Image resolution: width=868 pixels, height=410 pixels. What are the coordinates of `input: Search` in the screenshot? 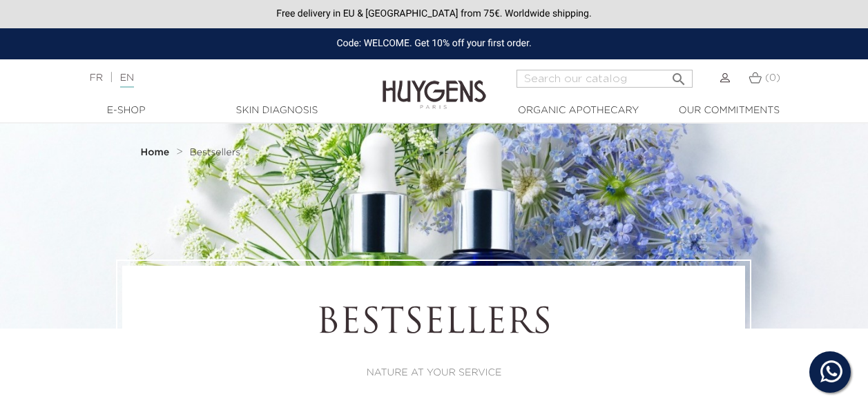 It's located at (604, 79).